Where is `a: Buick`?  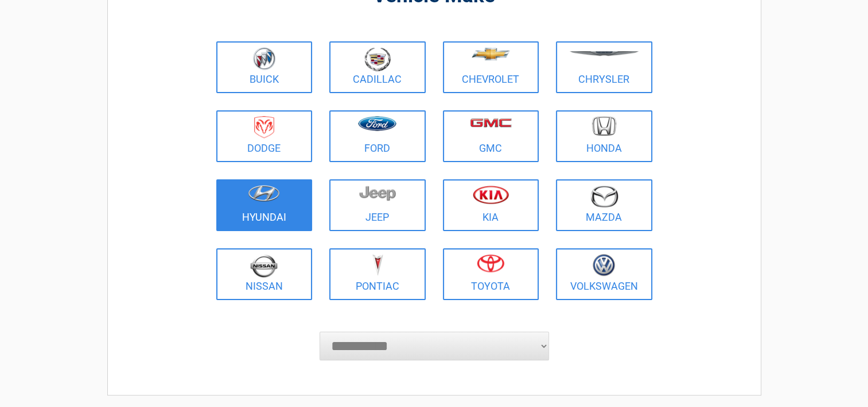 a: Buick is located at coordinates (265, 67).